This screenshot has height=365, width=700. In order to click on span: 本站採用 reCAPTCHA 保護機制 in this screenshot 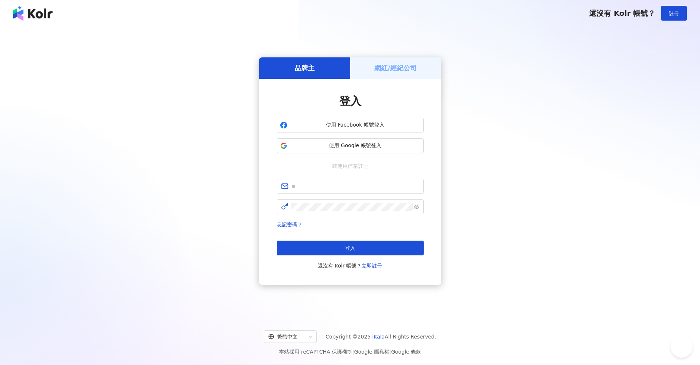, I will do `click(350, 351)`.